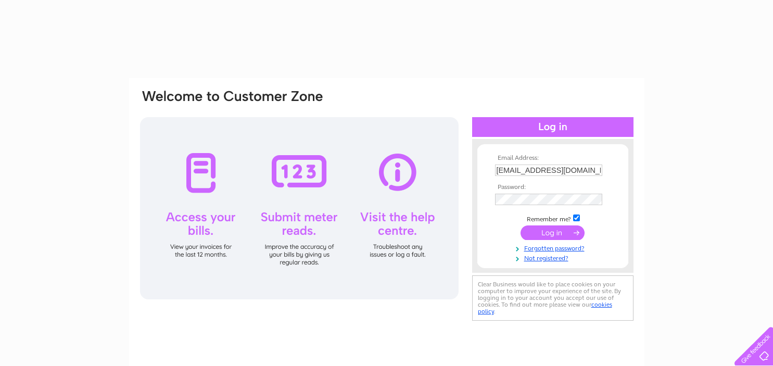 The width and height of the screenshot is (773, 366). What do you see at coordinates (553, 187) in the screenshot?
I see `th: Password:` at bounding box center [553, 187].